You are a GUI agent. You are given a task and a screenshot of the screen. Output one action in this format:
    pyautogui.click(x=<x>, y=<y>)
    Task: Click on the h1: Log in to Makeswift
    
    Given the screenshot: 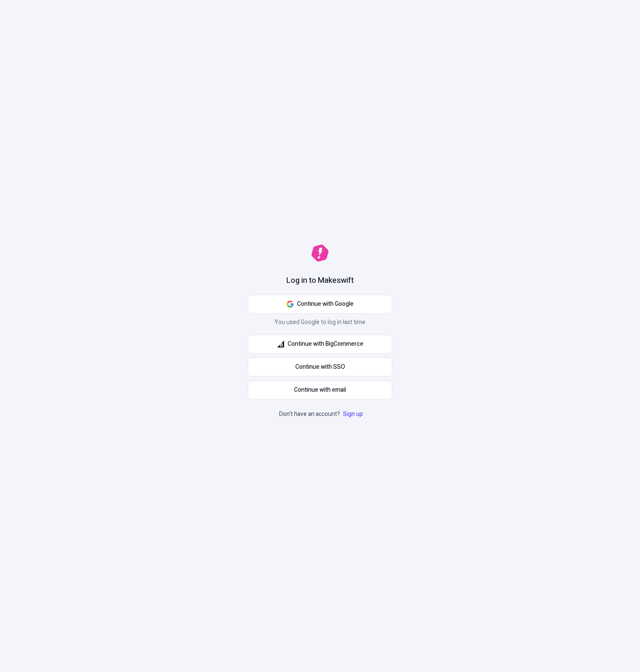 What is the action you would take?
    pyautogui.click(x=320, y=281)
    